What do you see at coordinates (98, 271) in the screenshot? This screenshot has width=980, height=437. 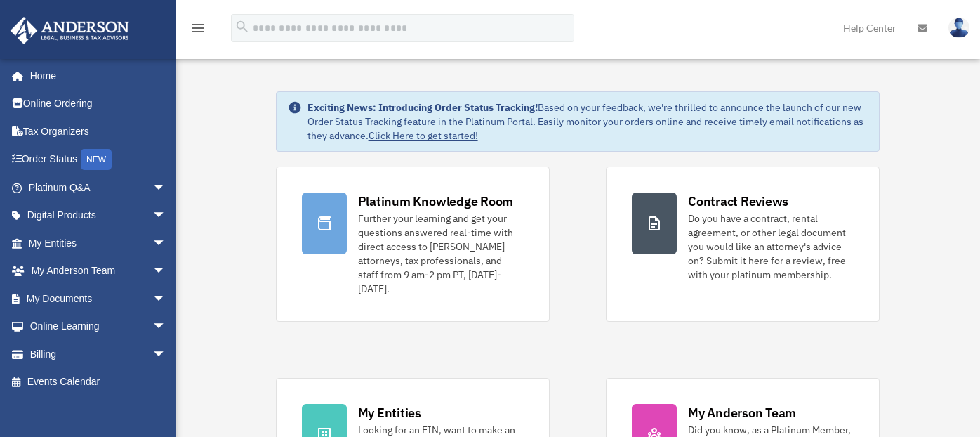 I see `a: My Anderson Teamarrow_drop_down` at bounding box center [98, 271].